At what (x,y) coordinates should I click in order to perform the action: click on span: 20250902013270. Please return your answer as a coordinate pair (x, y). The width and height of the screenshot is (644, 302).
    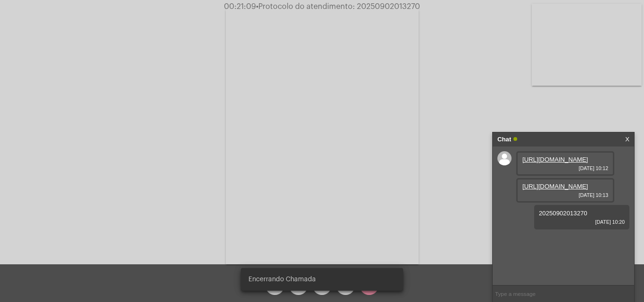
    Looking at the image, I should click on (563, 213).